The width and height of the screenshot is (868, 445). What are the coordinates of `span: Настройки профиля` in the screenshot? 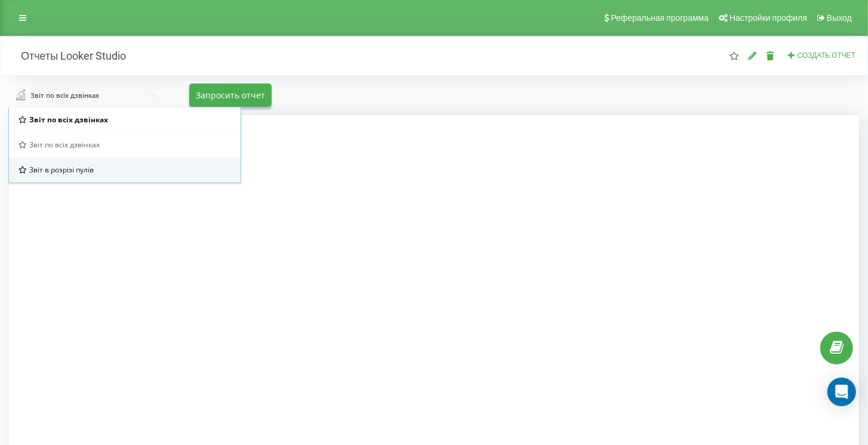 It's located at (768, 18).